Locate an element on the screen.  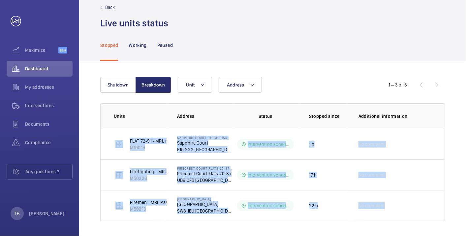
button: Address is located at coordinates (240, 85).